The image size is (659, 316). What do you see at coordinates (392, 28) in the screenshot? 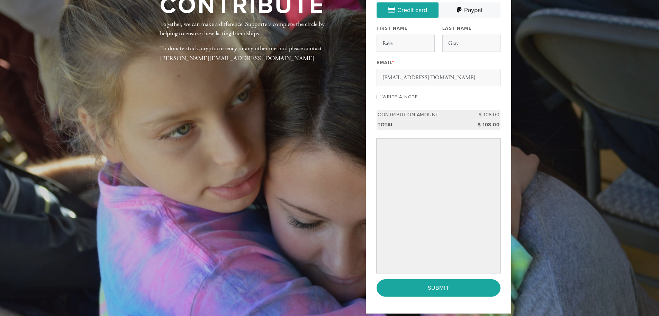
I see `label: First Name` at bounding box center [392, 28].